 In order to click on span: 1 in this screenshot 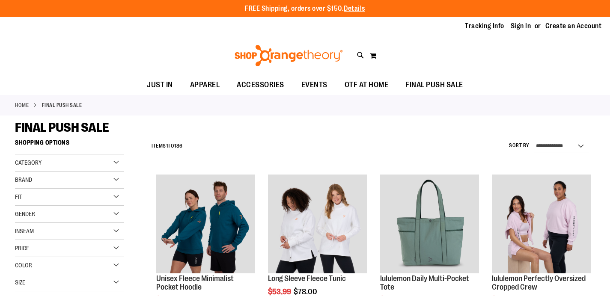, I will do `click(167, 146)`.